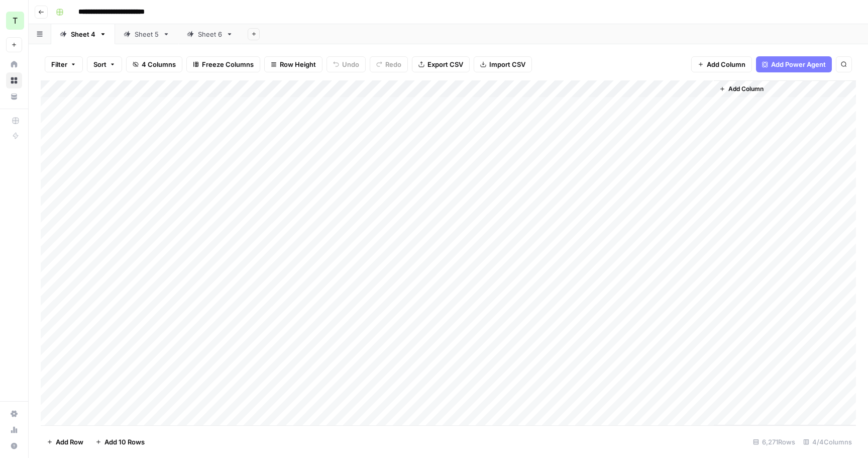 This screenshot has height=458, width=868. Describe the element at coordinates (298, 64) in the screenshot. I see `span: Row Height` at that location.